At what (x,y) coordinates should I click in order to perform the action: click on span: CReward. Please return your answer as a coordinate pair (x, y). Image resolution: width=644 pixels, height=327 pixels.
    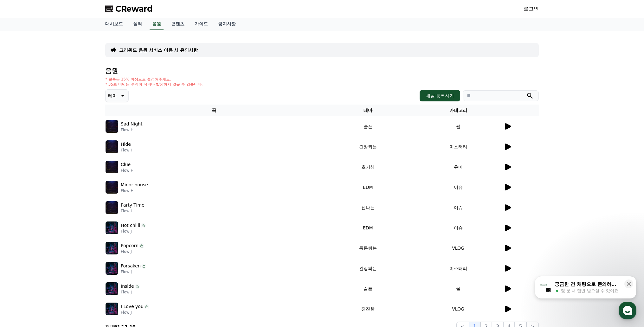
    Looking at the image, I should click on (134, 9).